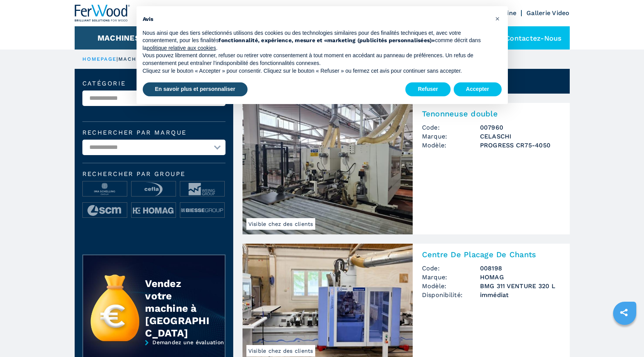 The width and height of the screenshot is (644, 357). I want to click on span: Disponibilité:, so click(451, 295).